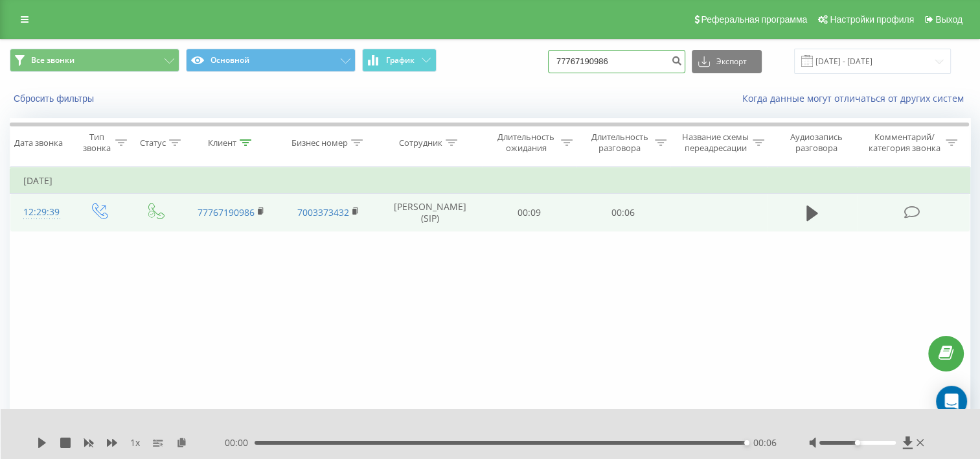  What do you see at coordinates (40, 212) in the screenshot?
I see `div: 12:29:39` at bounding box center [40, 212].